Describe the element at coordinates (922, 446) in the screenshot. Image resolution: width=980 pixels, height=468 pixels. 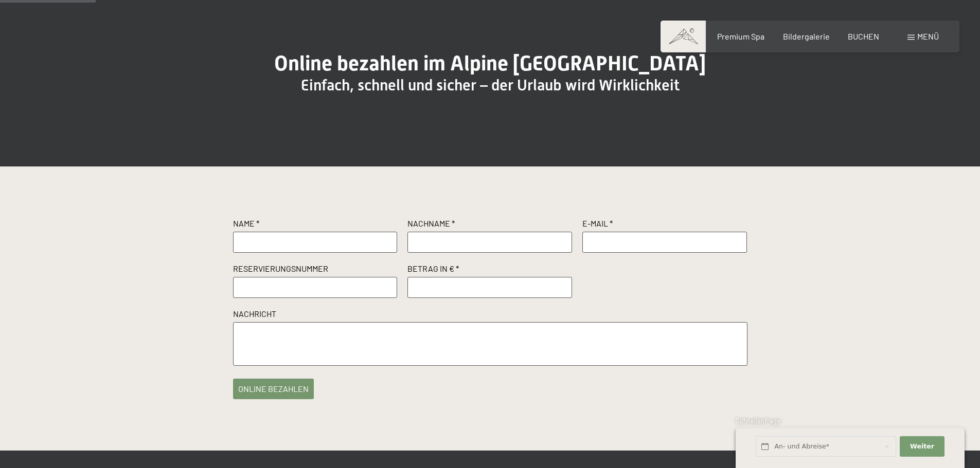
I see `span: Weiter` at that location.